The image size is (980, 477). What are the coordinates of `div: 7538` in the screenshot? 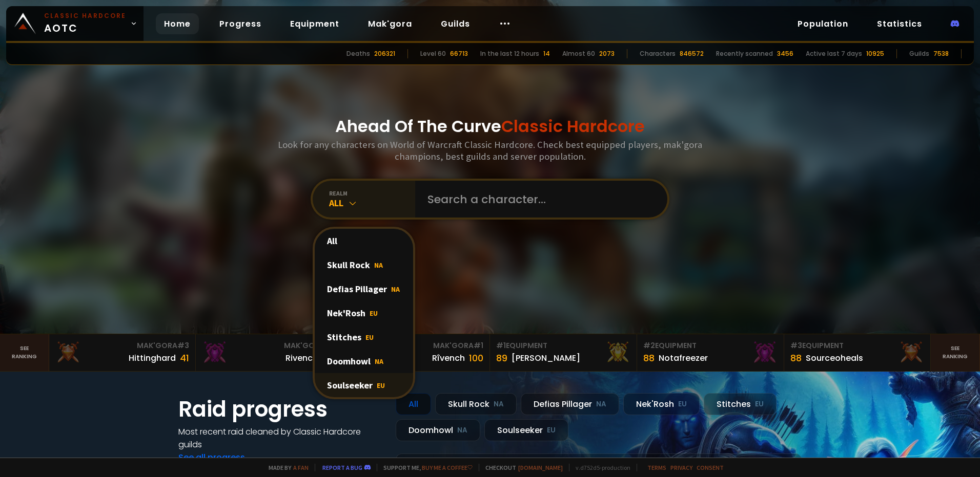 It's located at (941, 54).